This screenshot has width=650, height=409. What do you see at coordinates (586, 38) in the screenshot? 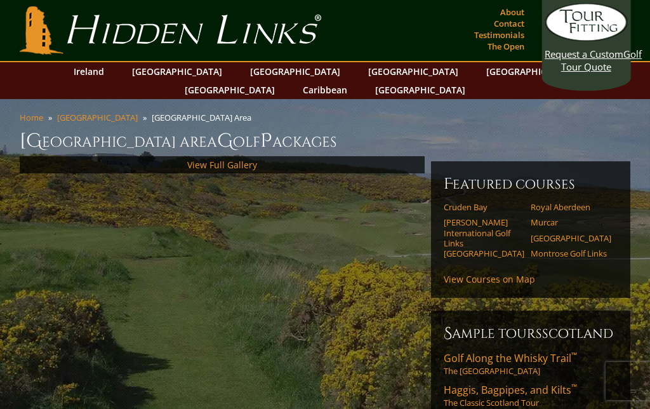
I see `a: Request a CustomGolf Tour Quote` at bounding box center [586, 38].